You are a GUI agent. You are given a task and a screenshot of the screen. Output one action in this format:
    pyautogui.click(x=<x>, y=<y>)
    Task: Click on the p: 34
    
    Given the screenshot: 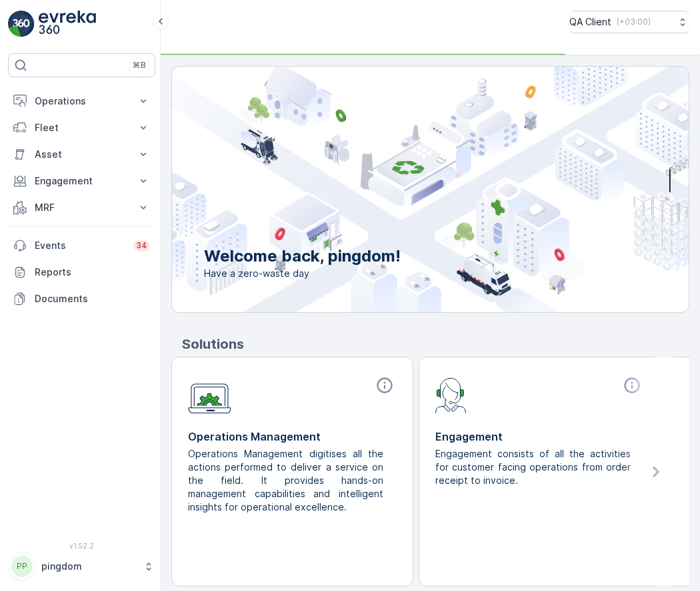 What is the action you would take?
    pyautogui.click(x=141, y=246)
    